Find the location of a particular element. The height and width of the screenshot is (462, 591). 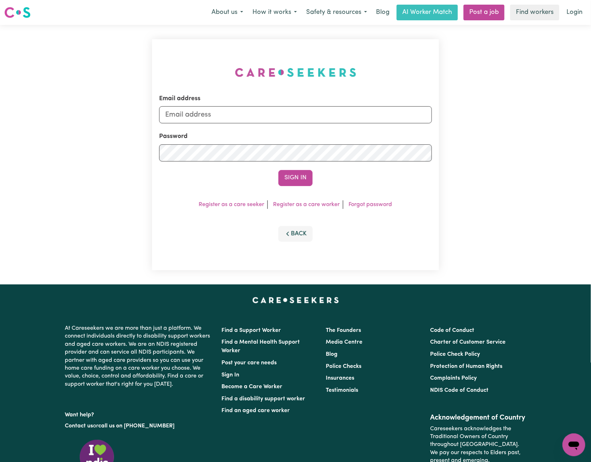

h2: Acknowledgement of Country is located at coordinates (478, 418).